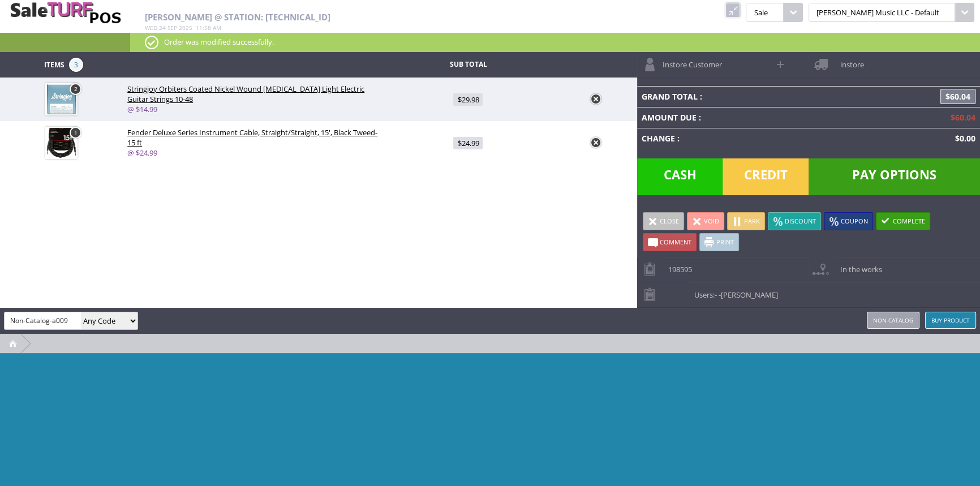 The width and height of the screenshot is (980, 486). Describe the element at coordinates (689, 60) in the screenshot. I see `span: Instore Customer` at that location.